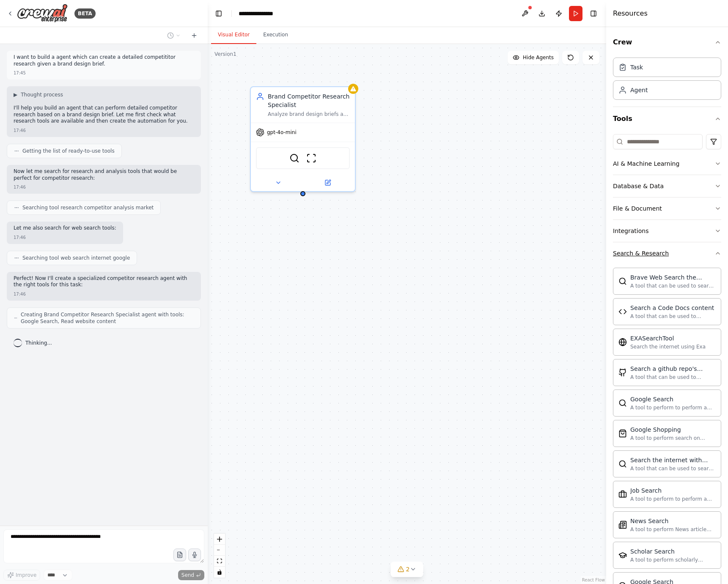 The image size is (728, 584). What do you see at coordinates (311, 158) in the screenshot?
I see `img: ScrapeWebsiteTool` at bounding box center [311, 158].